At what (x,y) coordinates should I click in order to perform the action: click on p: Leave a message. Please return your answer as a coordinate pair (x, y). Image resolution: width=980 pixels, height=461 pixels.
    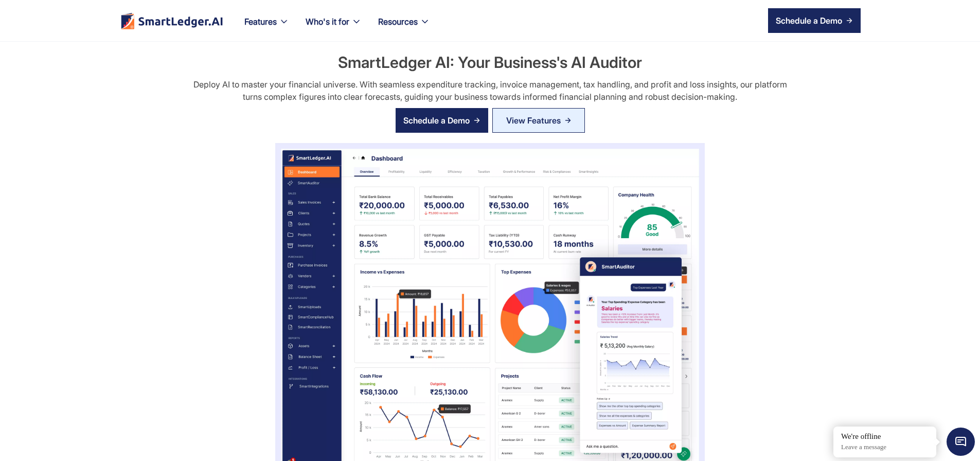
    Looking at the image, I should click on (885, 447).